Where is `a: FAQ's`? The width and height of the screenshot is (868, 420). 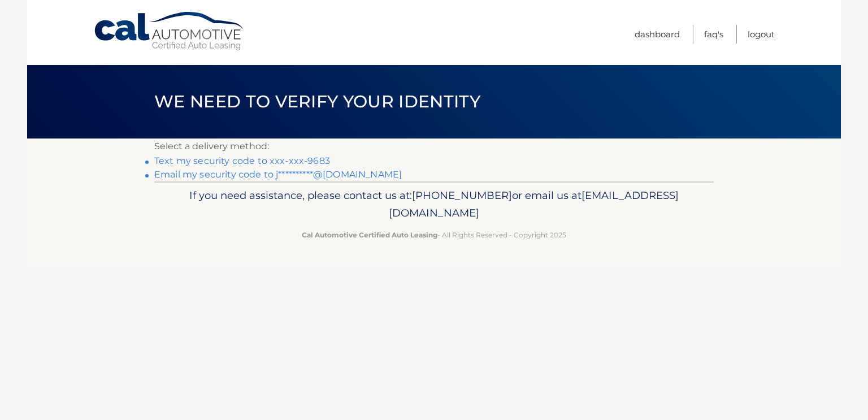 a: FAQ's is located at coordinates (714, 34).